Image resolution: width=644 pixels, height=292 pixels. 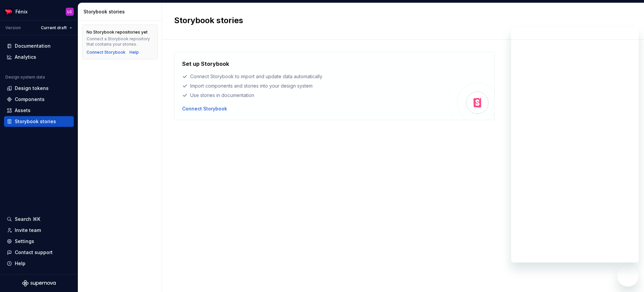 I want to click on div: Contact support, so click(x=34, y=252).